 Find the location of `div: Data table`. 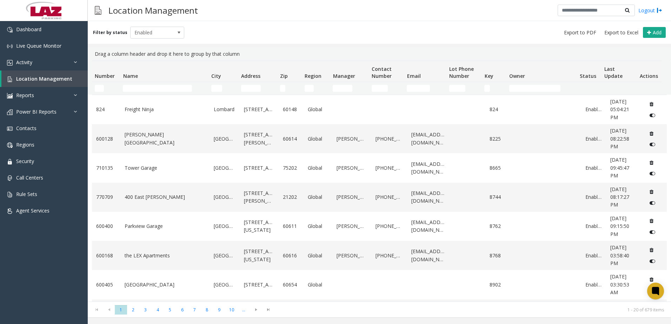

div: Data table is located at coordinates (379, 181).